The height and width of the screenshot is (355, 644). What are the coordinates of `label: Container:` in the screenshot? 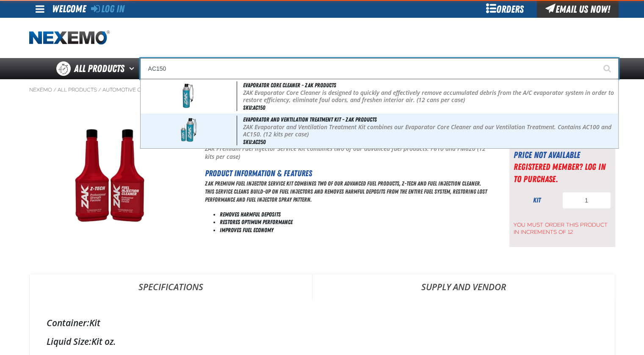 It's located at (68, 323).